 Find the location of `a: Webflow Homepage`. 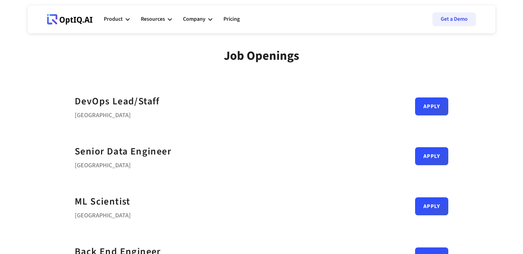

a: Webflow Homepage is located at coordinates (70, 19).